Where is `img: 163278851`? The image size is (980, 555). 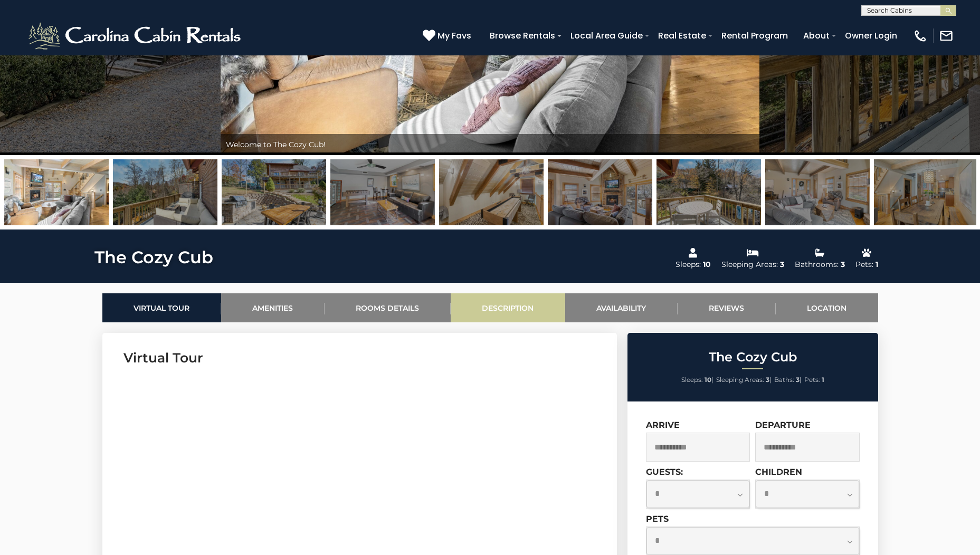 img: 163278851 is located at coordinates (165, 192).